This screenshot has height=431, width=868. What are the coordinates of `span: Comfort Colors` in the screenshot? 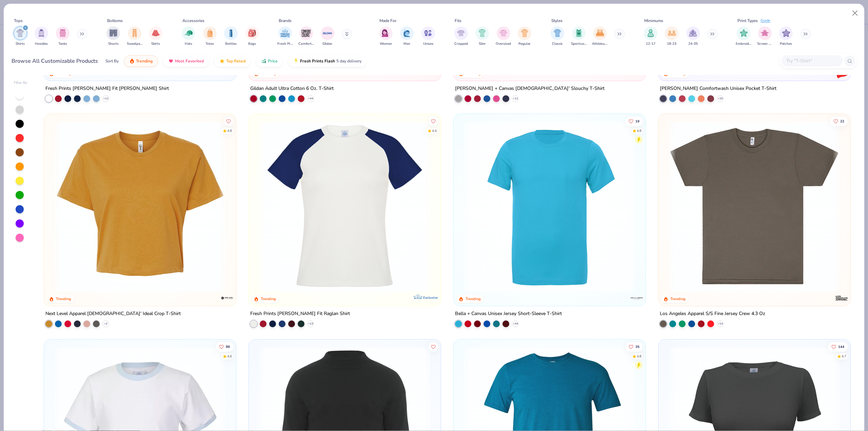 It's located at (306, 44).